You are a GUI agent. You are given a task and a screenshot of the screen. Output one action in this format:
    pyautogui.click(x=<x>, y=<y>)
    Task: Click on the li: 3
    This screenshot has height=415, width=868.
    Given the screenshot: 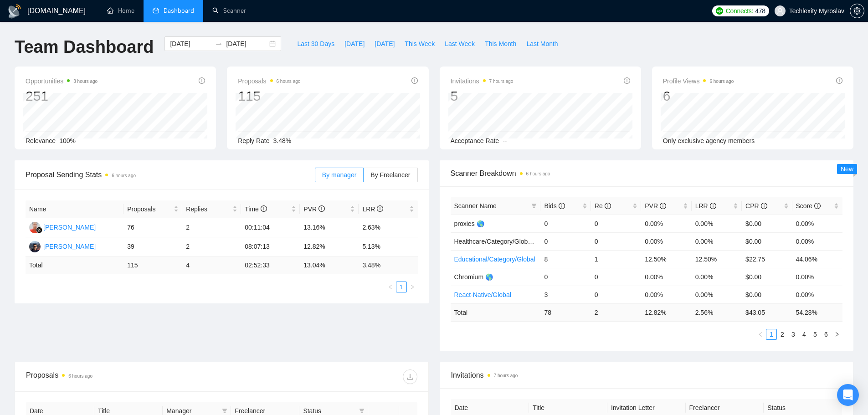 What is the action you would take?
    pyautogui.click(x=794, y=335)
    